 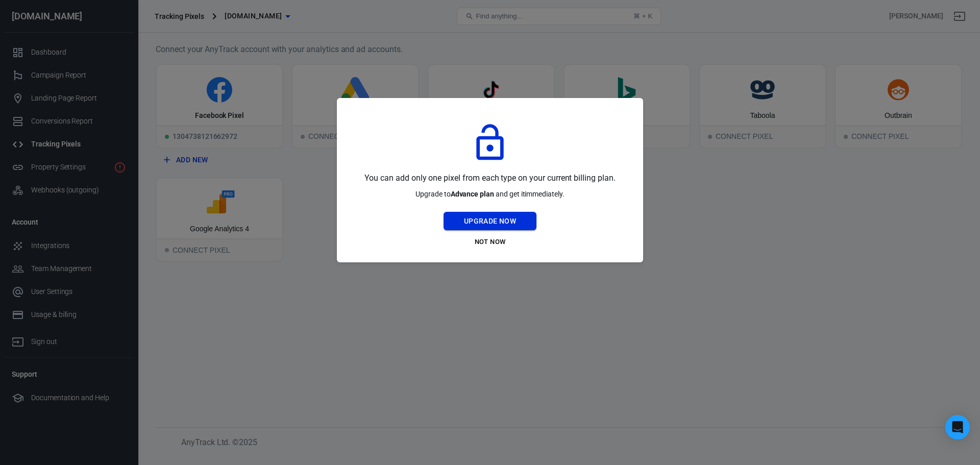 I want to click on strong: Advance plan, so click(x=472, y=194).